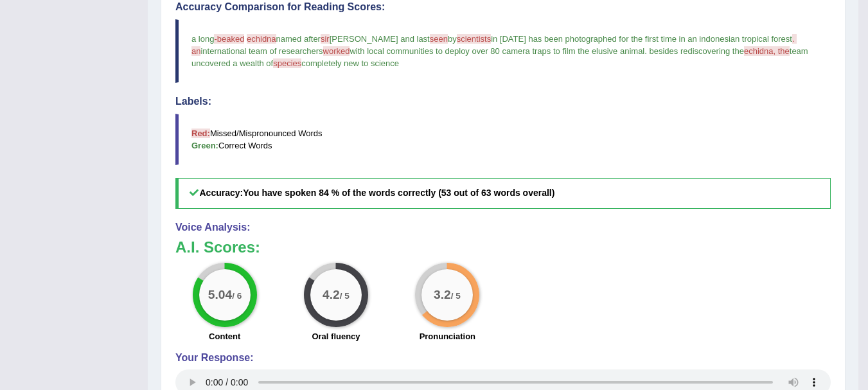 The image size is (868, 390). I want to click on label: Pronunciation, so click(447, 336).